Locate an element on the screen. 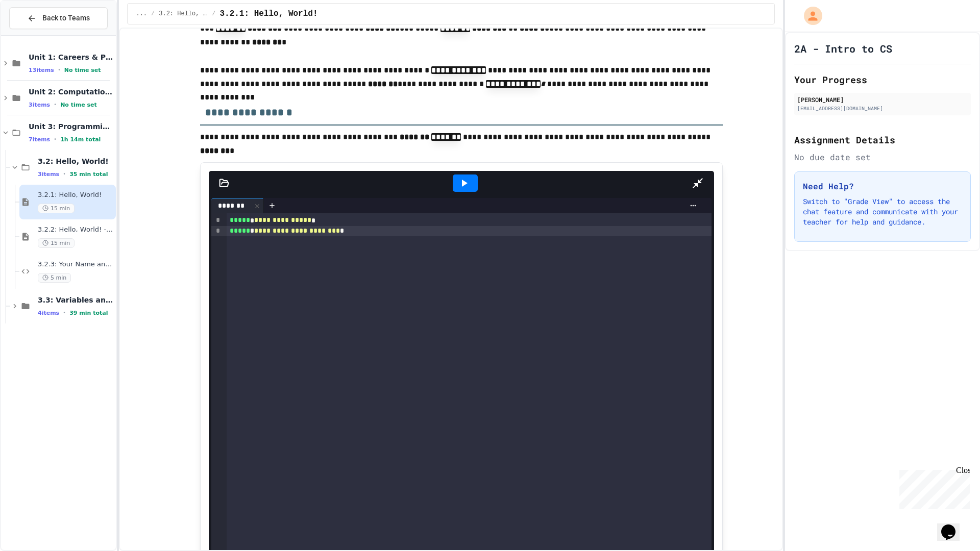 The width and height of the screenshot is (980, 551). span: 1h 14m total is located at coordinates (80, 139).